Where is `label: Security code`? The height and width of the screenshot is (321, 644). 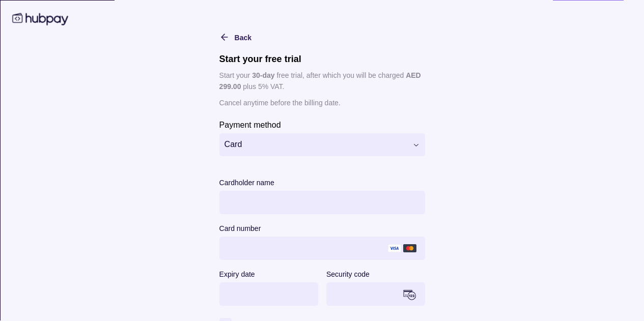 label: Security code is located at coordinates (348, 274).